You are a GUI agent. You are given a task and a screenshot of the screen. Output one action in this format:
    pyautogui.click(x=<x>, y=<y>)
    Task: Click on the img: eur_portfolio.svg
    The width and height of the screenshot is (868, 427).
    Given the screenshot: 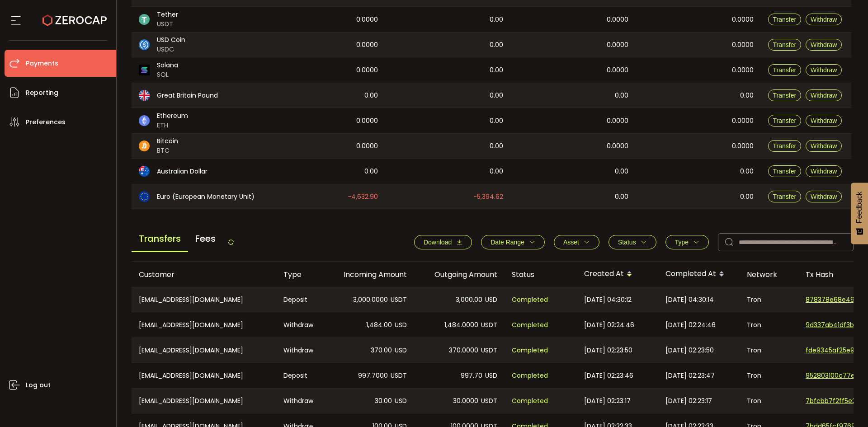 What is the action you would take?
    pyautogui.click(x=144, y=196)
    